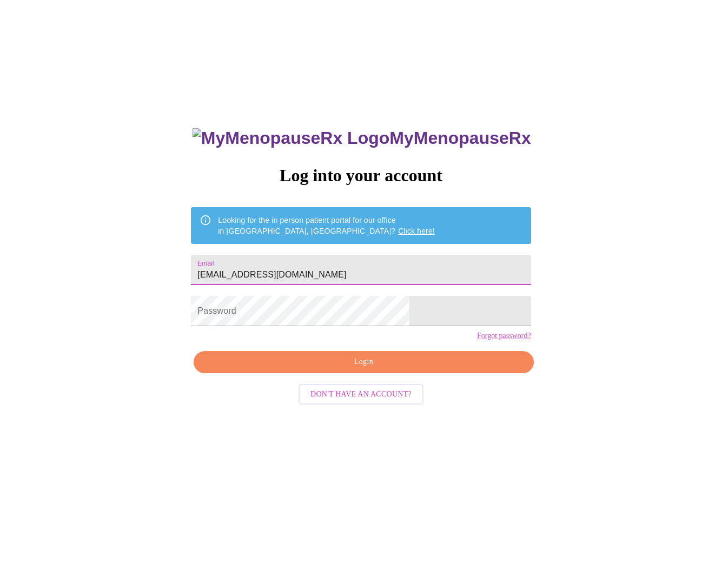 The height and width of the screenshot is (588, 722). Describe the element at coordinates (291, 138) in the screenshot. I see `img: MyMenopauseRx Logo` at that location.